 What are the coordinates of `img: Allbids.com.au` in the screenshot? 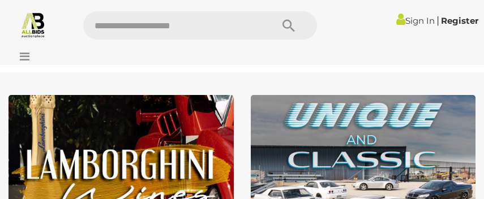 It's located at (33, 24).